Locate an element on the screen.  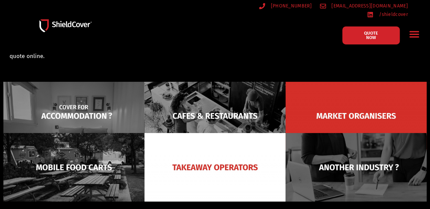
a: QUOTE NOW is located at coordinates (371, 35).